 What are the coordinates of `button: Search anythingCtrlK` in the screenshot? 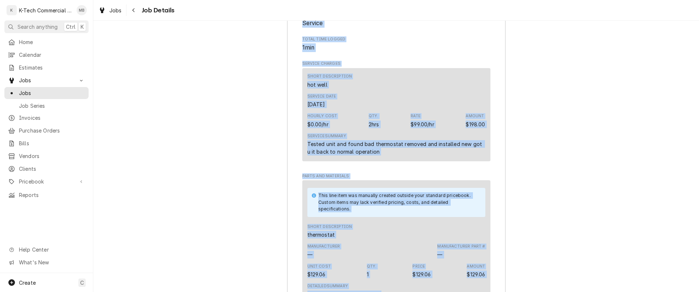 It's located at (46, 27).